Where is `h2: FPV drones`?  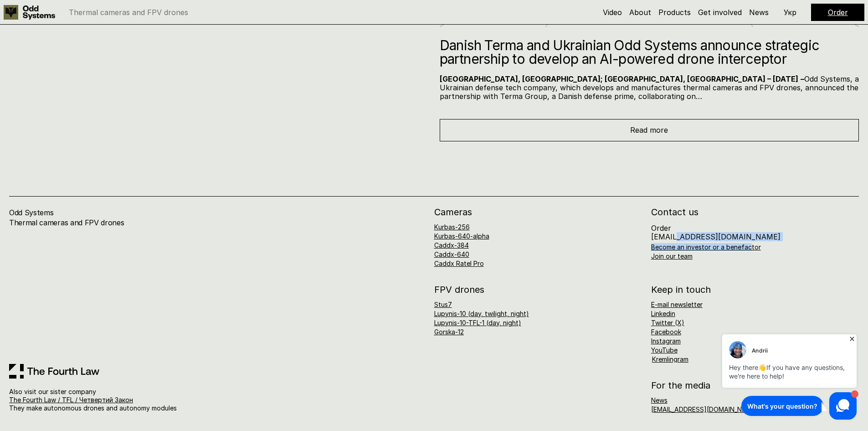 h2: FPV drones is located at coordinates (538, 290).